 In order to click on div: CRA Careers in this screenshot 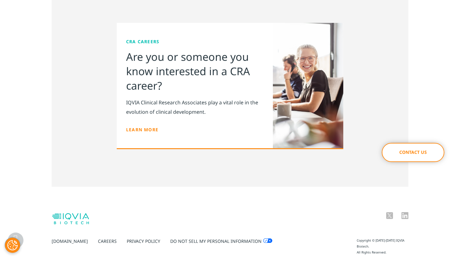, I will do `click(195, 41)`.